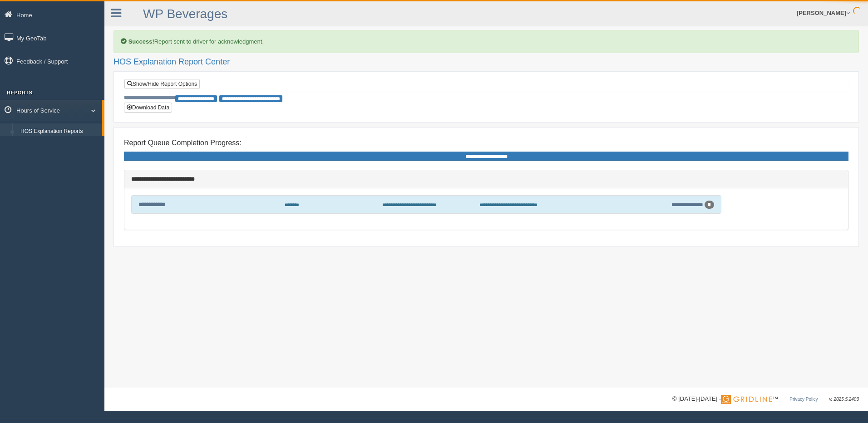 This screenshot has height=423, width=868. I want to click on img: Gridline, so click(747, 400).